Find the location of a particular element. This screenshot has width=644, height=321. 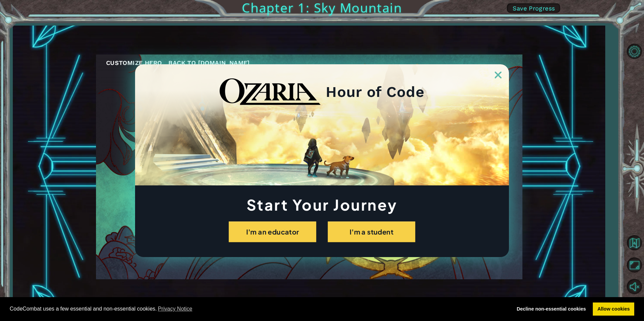

h1: Start Your Journey is located at coordinates (322, 205).